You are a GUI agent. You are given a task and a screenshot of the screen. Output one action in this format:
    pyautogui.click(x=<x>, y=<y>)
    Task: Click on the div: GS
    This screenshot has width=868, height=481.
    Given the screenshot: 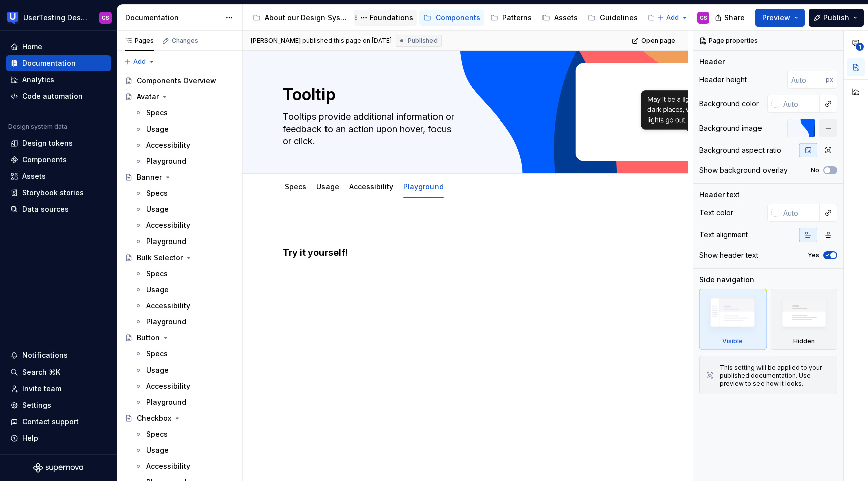 What is the action you would take?
    pyautogui.click(x=703, y=18)
    